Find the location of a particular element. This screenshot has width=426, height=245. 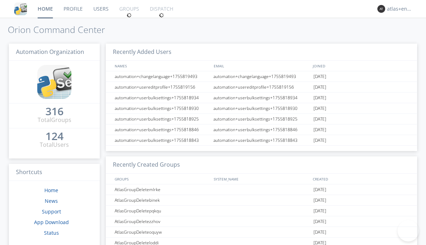

div: AtlasGroupDeletebinek is located at coordinates (162, 200).